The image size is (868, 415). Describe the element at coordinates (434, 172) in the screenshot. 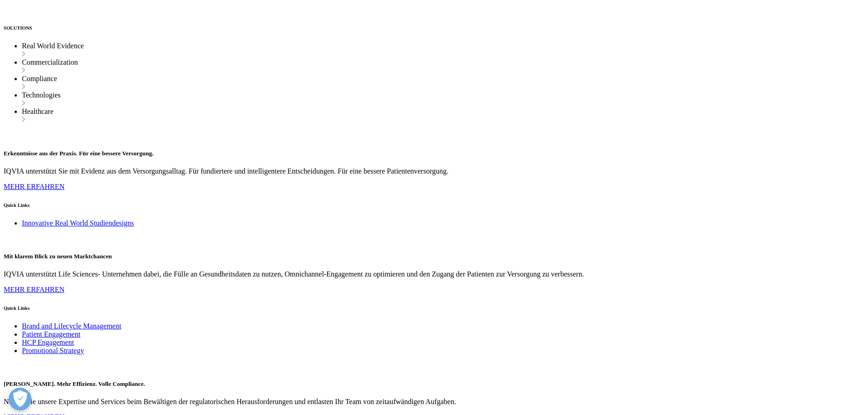

I see `p: IQVIA unterstützt Sie mit Evidenz aus dem Versorgungsalltag. Für fundiertere und intelligentere E...` at that location.